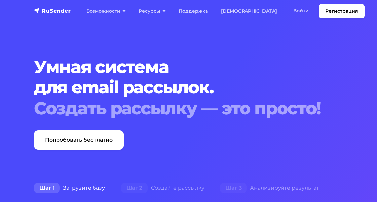 This screenshot has height=202, width=377. I want to click on a: Попробовать бесплатно, so click(79, 140).